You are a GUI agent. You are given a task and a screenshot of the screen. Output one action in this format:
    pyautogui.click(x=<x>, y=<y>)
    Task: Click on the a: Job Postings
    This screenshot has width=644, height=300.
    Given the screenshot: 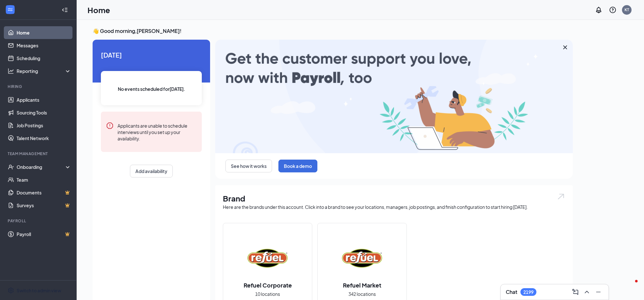 What is the action you would take?
    pyautogui.click(x=44, y=125)
    